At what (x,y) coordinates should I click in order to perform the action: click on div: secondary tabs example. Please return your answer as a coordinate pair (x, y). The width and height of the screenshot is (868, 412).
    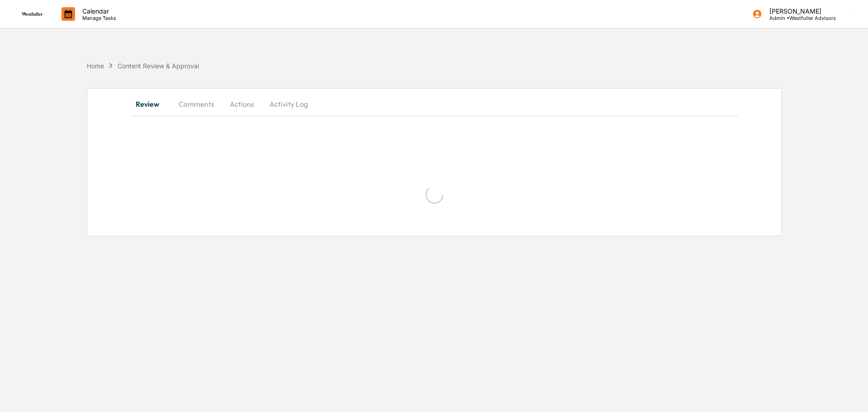
    Looking at the image, I should click on (435, 104).